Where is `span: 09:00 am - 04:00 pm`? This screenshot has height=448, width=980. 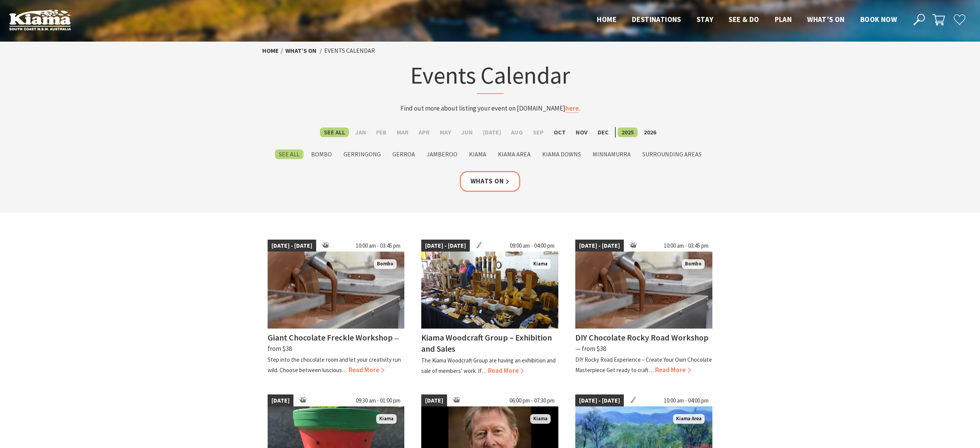
span: 09:00 am - 04:00 pm is located at coordinates (532, 246).